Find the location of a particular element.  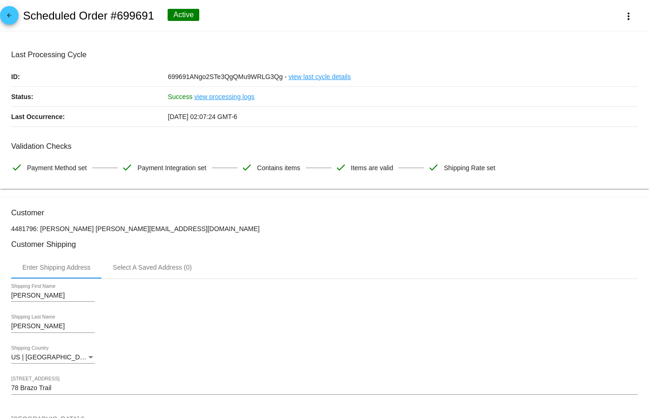

span: Items are valid is located at coordinates (372, 168).